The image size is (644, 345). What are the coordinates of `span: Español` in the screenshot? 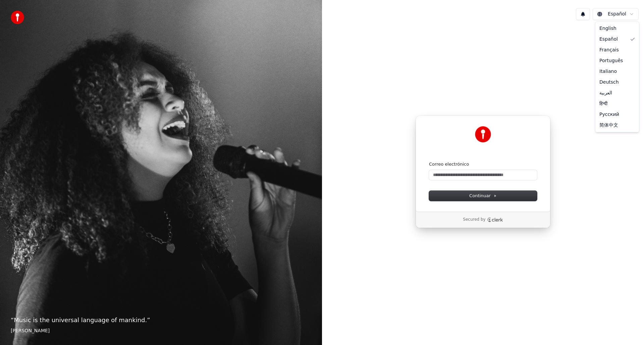 It's located at (608, 40).